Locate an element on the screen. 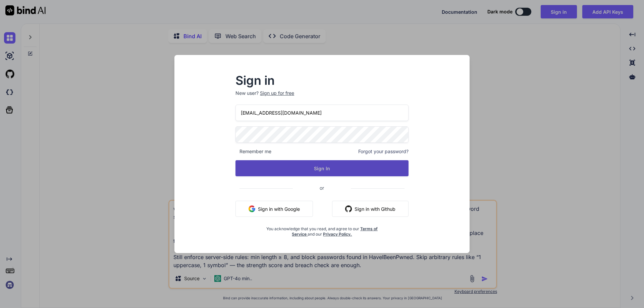  img: google is located at coordinates (252, 209).